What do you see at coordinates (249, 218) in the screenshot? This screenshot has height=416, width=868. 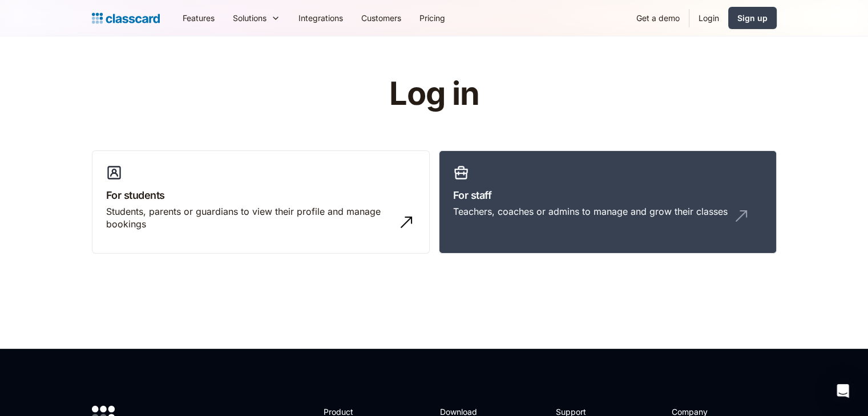 I see `div: Students, parents or guardians to view their profile and manage bookings` at bounding box center [249, 218].